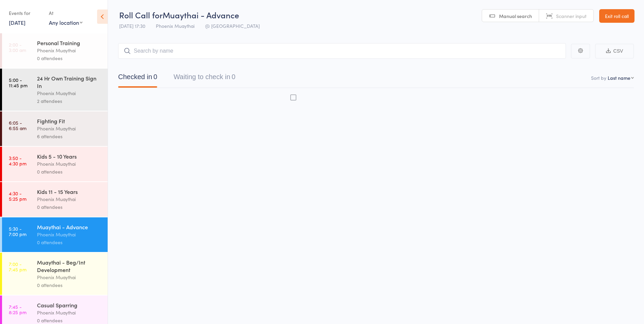  I want to click on div: 24 Hr Own Training Sign In, so click(69, 82).